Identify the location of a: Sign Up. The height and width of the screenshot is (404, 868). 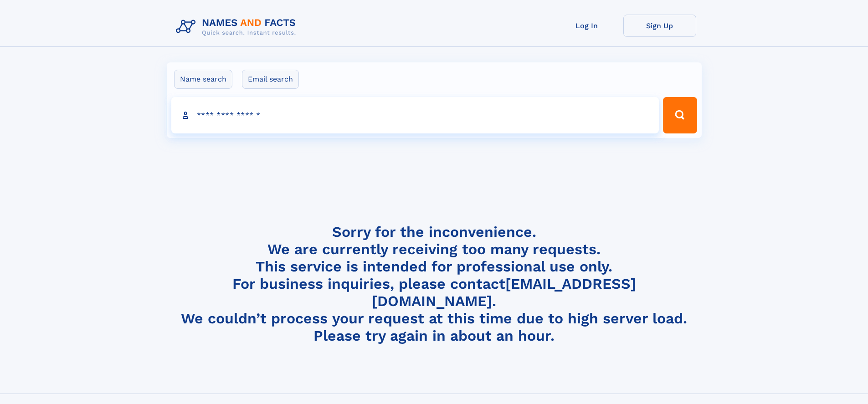
(660, 25).